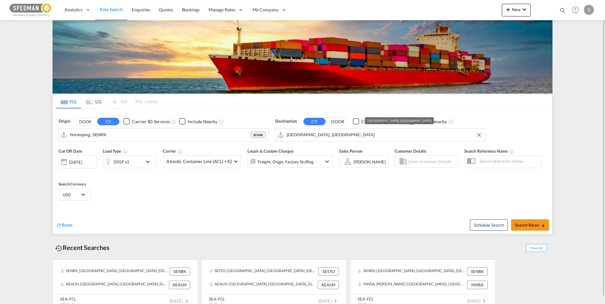 This screenshot has height=304, width=605. What do you see at coordinates (71, 195) in the screenshot?
I see `span: USD` at bounding box center [71, 195].